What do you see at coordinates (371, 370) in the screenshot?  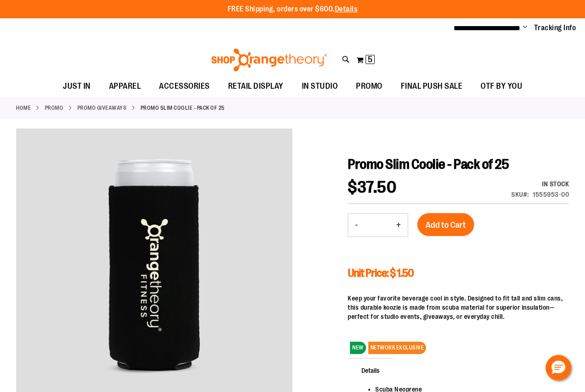 I see `span: Details` at bounding box center [371, 370].